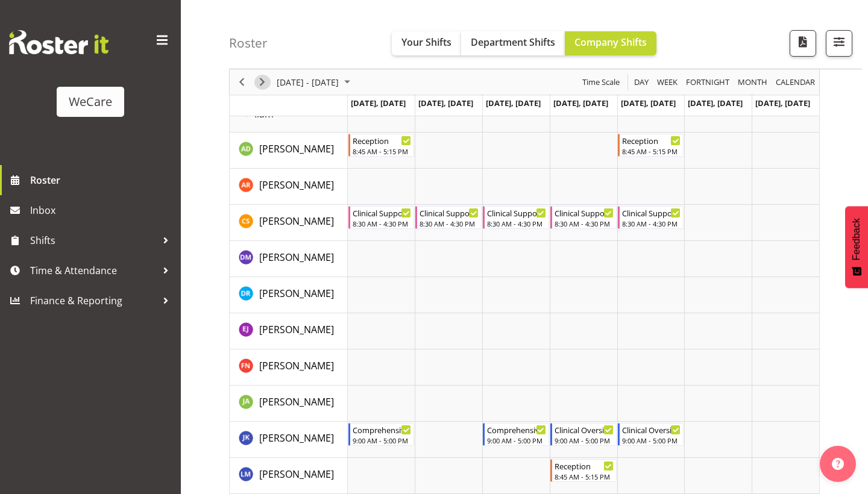  Describe the element at coordinates (94, 270) in the screenshot. I see `span: Time & Attendance` at that location.